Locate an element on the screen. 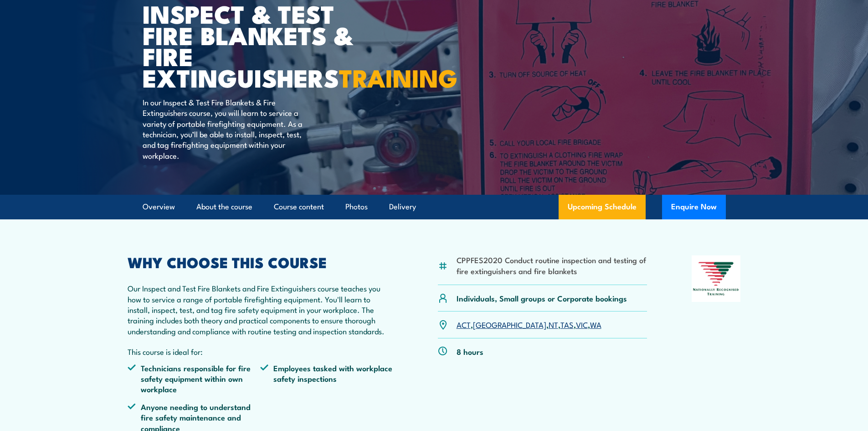 This screenshot has width=868, height=431. a: Upcoming Schedule is located at coordinates (602, 207).